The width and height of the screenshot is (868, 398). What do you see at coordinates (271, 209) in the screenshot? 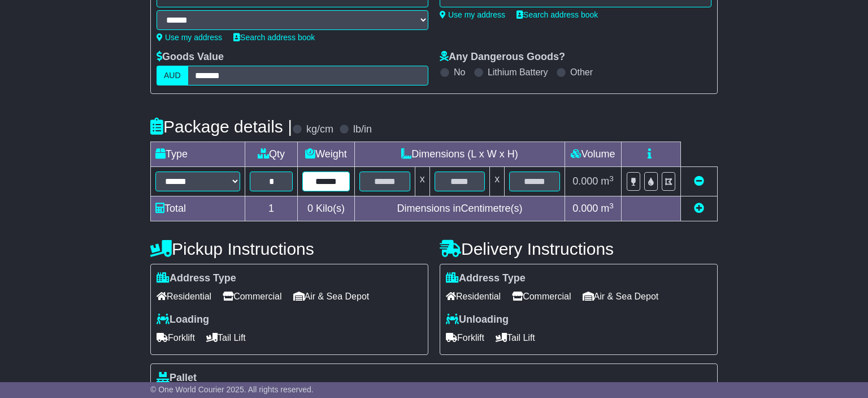
I see `td: 1` at bounding box center [271, 209].